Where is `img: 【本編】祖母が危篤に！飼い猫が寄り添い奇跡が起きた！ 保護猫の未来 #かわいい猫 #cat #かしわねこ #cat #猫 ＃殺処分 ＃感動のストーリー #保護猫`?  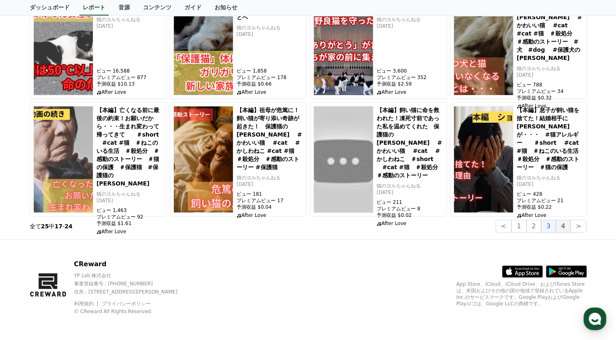 img: 【本編】祖母が危篤に！飼い猫が寄り添い奇跡が起きた！ 保護猫の未来 #かわいい猫 #cat #かしわねこ #cat #猫 ＃殺処分 ＃感動のストーリー #保護猫 is located at coordinates (203, 159).